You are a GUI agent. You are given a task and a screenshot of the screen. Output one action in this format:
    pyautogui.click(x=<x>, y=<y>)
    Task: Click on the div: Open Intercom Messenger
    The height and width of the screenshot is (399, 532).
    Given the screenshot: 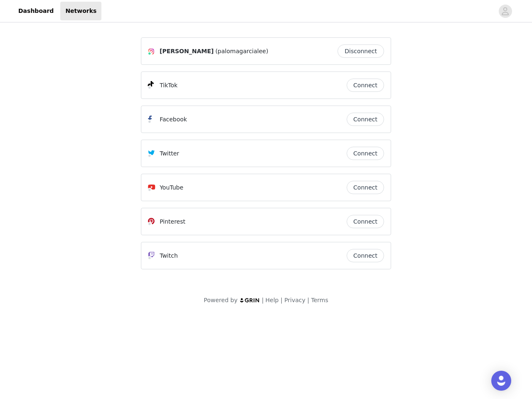 What is the action you would take?
    pyautogui.click(x=501, y=381)
    